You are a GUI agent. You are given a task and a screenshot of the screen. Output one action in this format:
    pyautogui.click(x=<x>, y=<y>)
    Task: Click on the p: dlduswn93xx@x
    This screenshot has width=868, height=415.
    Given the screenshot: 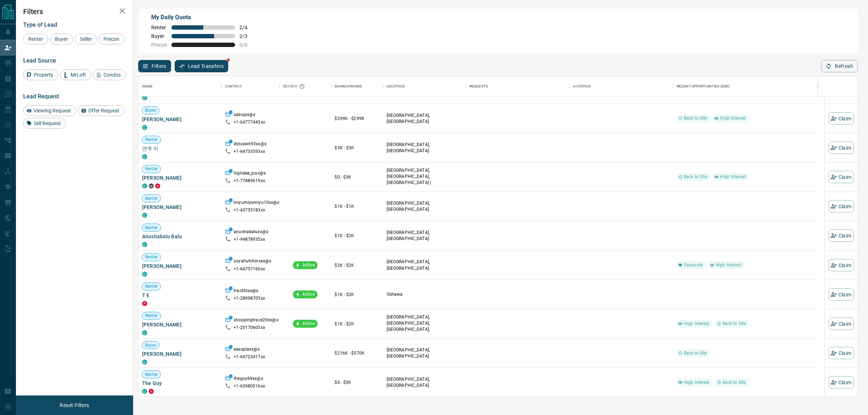 What is the action you would take?
    pyautogui.click(x=250, y=144)
    